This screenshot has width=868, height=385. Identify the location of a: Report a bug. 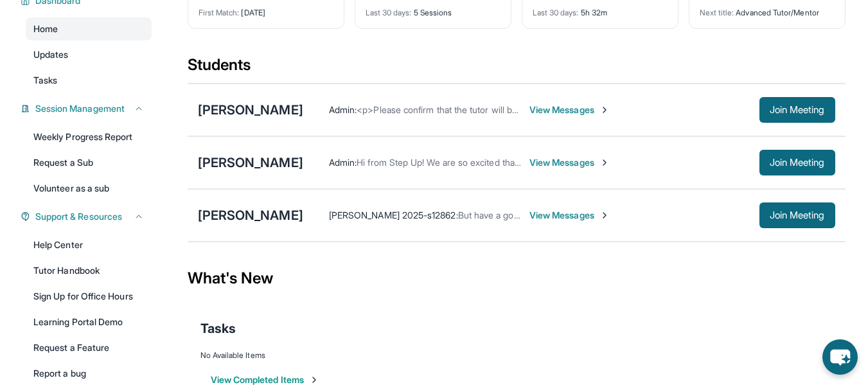
(88, 373).